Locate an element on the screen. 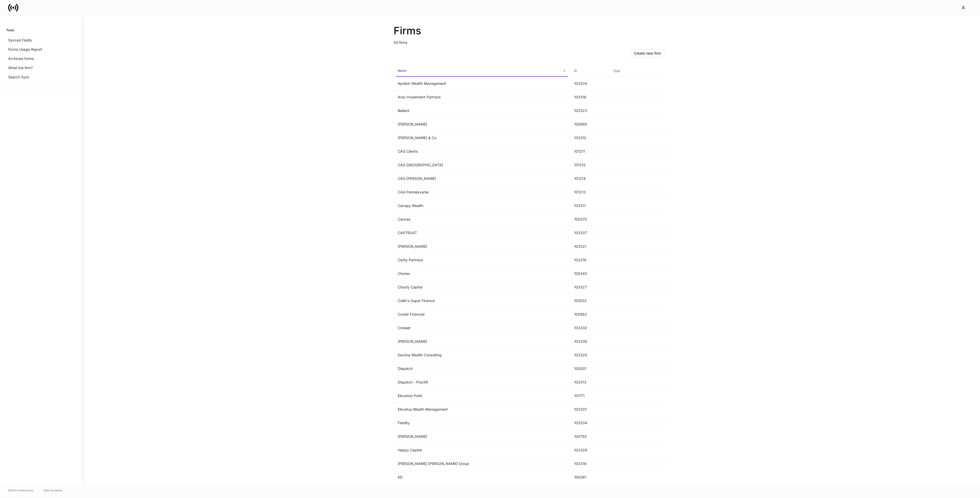 The height and width of the screenshot is (498, 980). td: 100583 is located at coordinates (590, 315).